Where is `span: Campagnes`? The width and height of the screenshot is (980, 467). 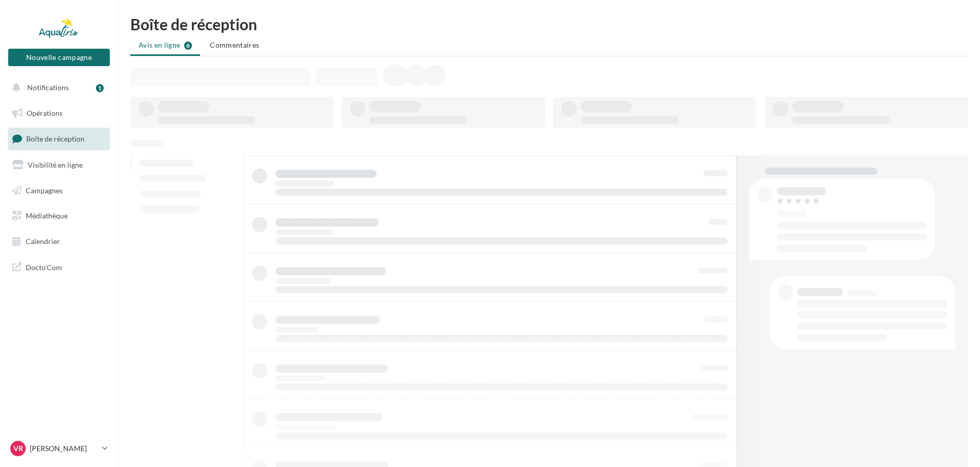
span: Campagnes is located at coordinates (44, 190).